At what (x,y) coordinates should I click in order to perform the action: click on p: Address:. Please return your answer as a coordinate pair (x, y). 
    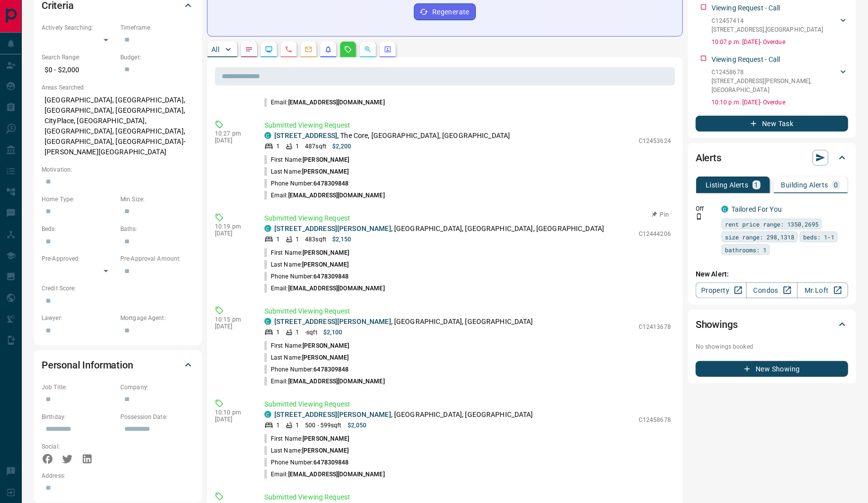
    Looking at the image, I should click on (118, 476).